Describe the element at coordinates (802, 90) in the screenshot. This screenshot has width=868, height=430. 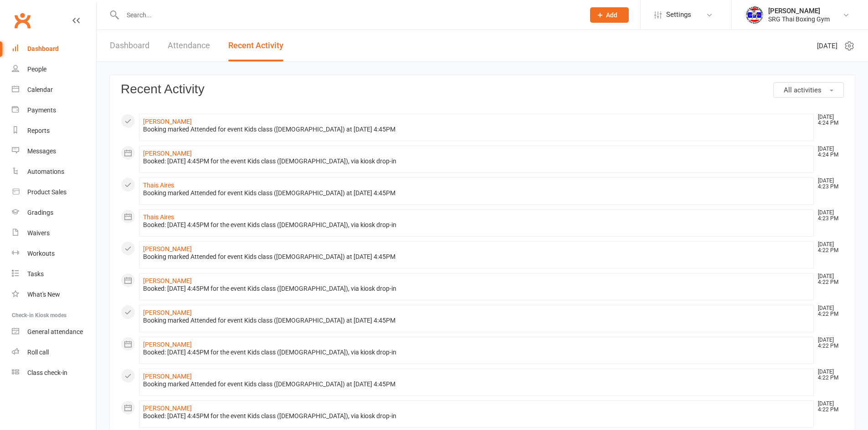
I see `span: All activities` at that location.